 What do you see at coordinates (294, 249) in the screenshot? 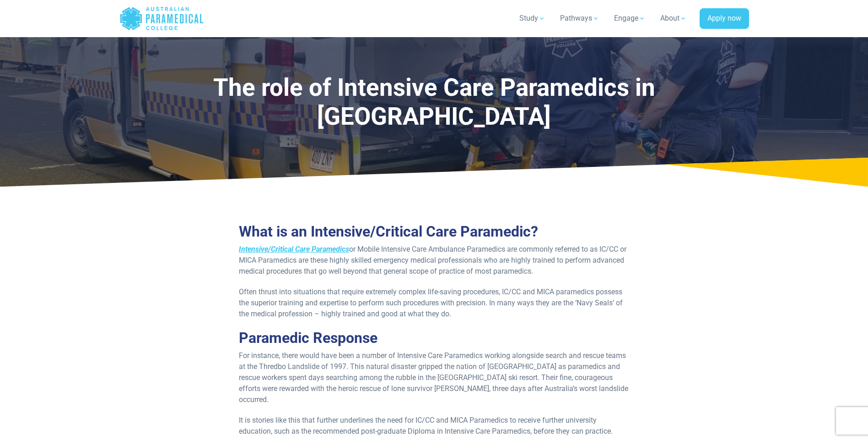
I see `strong: Intensive/Critical Care Paramedics` at bounding box center [294, 249].